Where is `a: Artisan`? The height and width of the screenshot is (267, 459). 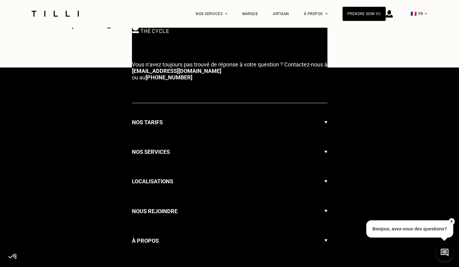
a: Artisan is located at coordinates (281, 14).